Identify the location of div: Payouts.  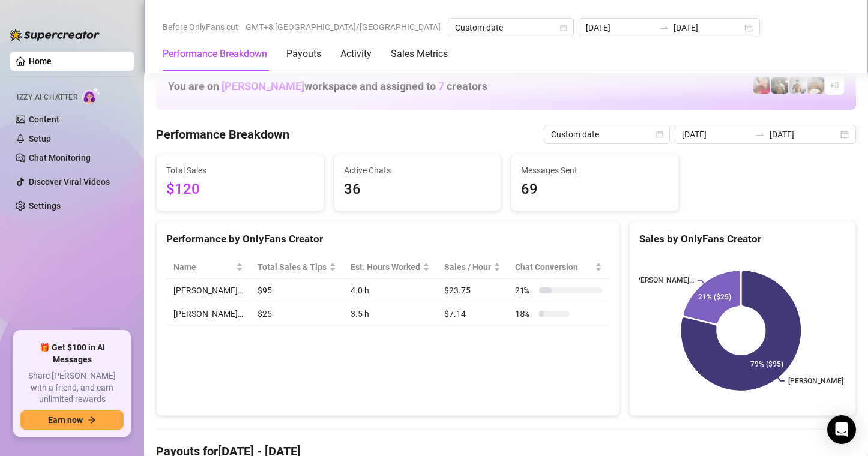
(304, 54).